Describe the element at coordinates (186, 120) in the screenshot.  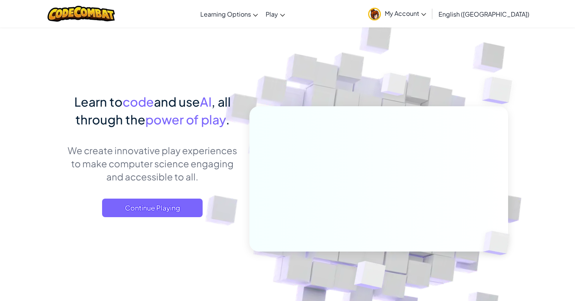
I see `span: power of play` at that location.